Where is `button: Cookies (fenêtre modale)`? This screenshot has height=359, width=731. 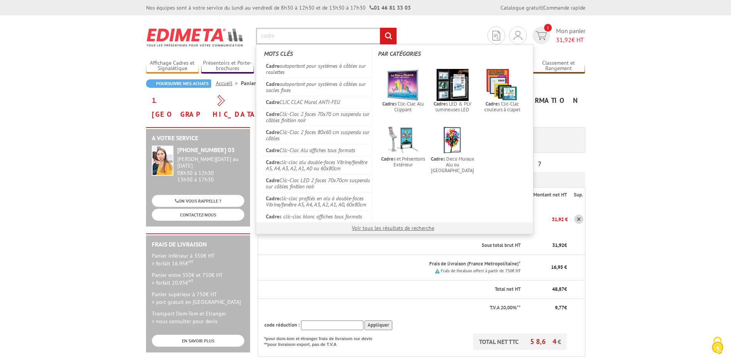
button: Cookies (fenêtre modale) is located at coordinates (718, 346).